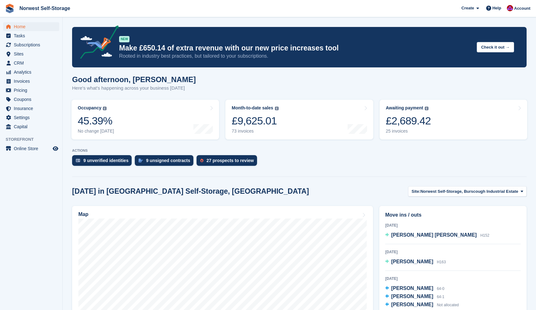 Image resolution: width=536 pixels, height=310 pixels. What do you see at coordinates (299, 150) in the screenshot?
I see `p: ACTIONS` at bounding box center [299, 150].